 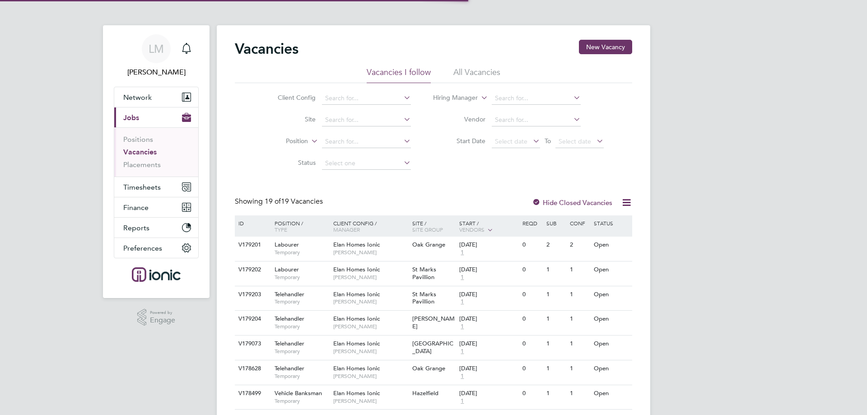 What do you see at coordinates (556, 223) in the screenshot?
I see `div: Sub` at bounding box center [556, 223].